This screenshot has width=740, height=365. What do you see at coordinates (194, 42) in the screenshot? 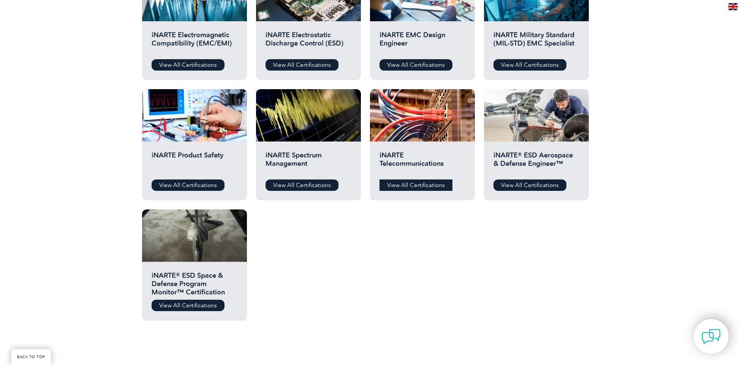
I see `h2: iNARTE Electromagnetic Compatibility (EMC/EMI)` at bounding box center [194, 42].